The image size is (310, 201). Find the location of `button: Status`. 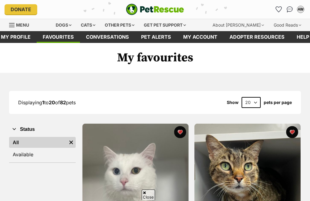

button: Status is located at coordinates (42, 130).